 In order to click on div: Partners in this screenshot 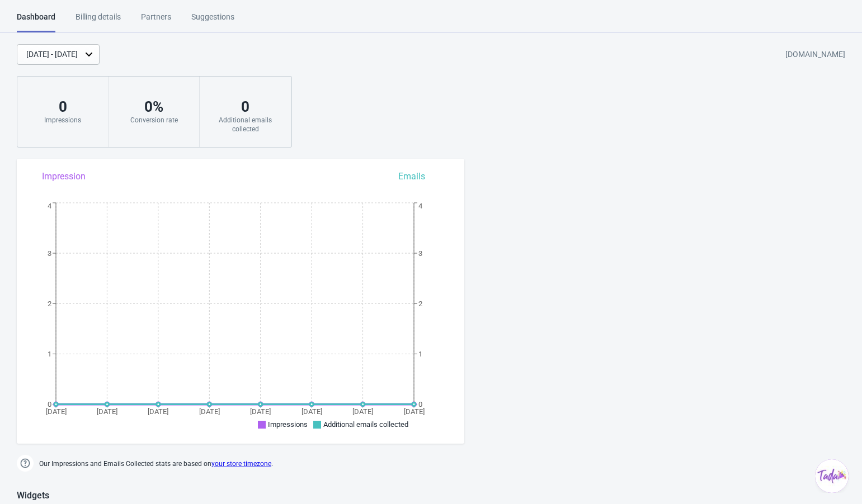, I will do `click(156, 21)`.